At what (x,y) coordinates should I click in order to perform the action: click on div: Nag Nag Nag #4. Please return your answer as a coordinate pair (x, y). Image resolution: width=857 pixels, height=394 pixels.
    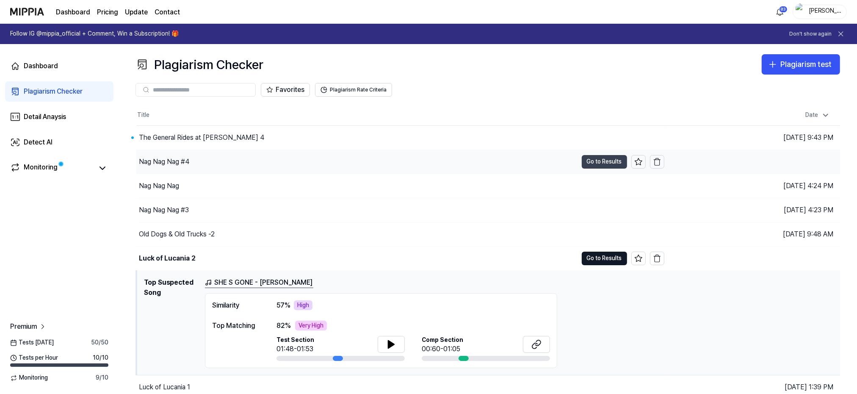
    Looking at the image, I should click on (164, 162).